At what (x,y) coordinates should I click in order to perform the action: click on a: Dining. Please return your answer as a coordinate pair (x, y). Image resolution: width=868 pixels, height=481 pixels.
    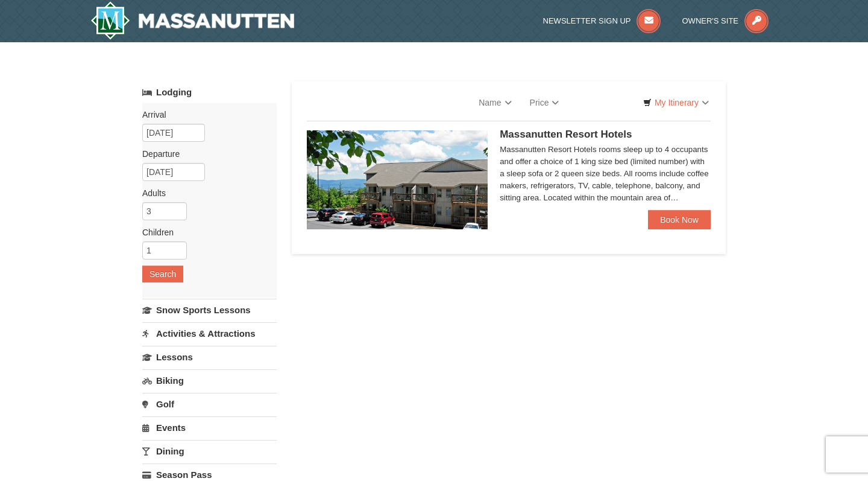
    Looking at the image, I should click on (209, 451).